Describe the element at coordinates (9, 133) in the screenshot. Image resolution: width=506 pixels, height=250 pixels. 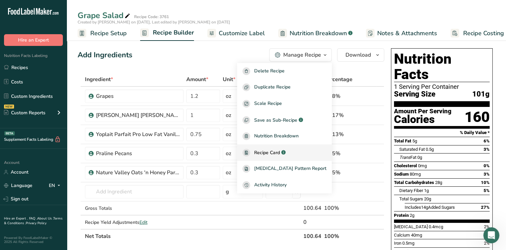
I see `div: BETA` at that location.